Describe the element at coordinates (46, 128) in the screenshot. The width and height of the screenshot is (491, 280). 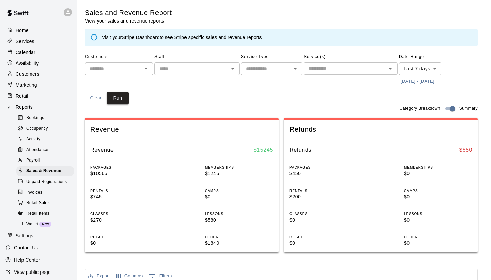
I see `a: Occupancy` at that location.